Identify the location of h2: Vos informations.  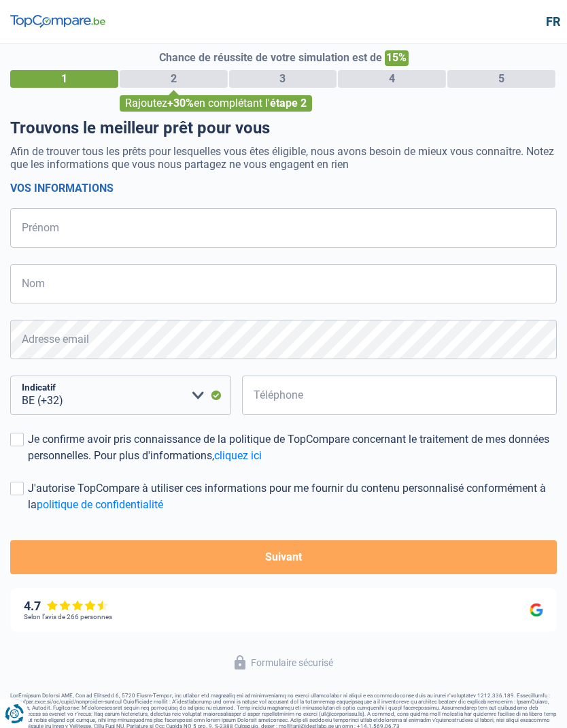
(284, 188).